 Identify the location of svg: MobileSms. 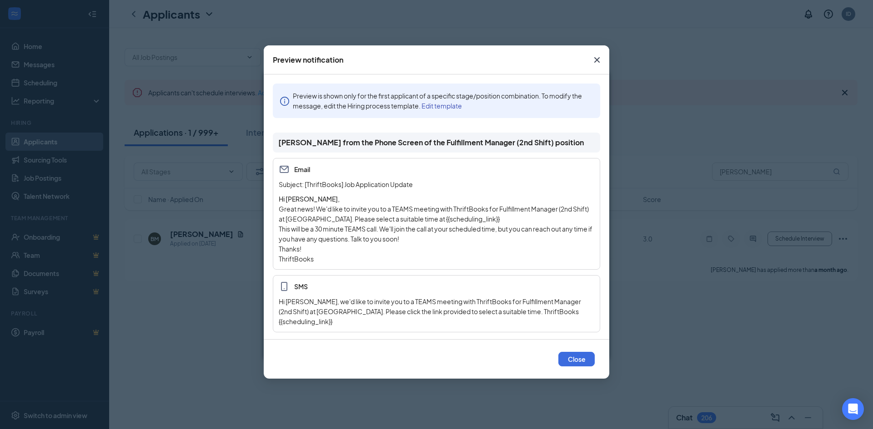
(284, 287).